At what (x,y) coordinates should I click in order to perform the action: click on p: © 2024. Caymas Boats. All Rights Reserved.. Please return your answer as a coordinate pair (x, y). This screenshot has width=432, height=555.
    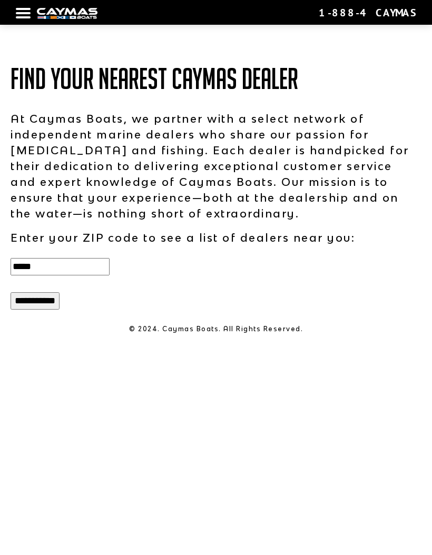
    Looking at the image, I should click on (216, 329).